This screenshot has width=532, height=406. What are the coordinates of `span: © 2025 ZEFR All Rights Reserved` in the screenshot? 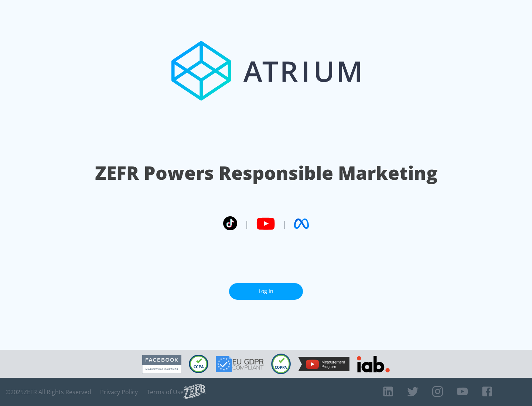 It's located at (48, 392).